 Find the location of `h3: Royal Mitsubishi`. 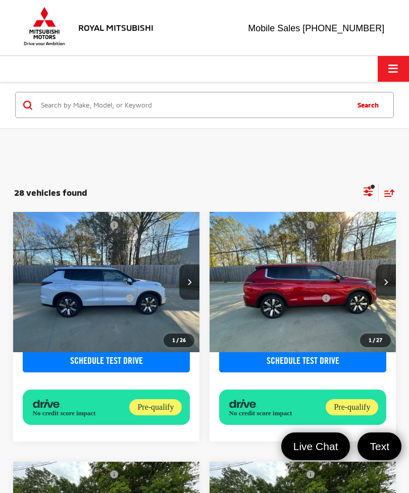

h3: Royal Mitsubishi is located at coordinates (116, 27).